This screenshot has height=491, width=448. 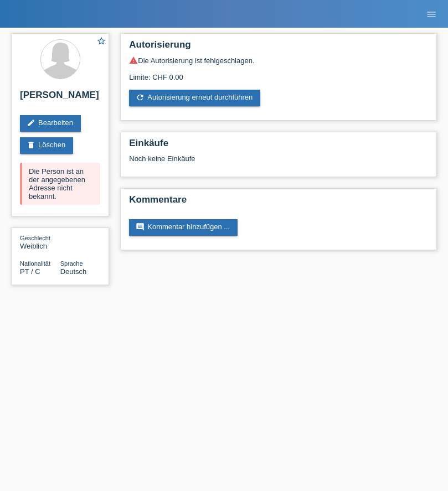 I want to click on i: delete, so click(x=31, y=145).